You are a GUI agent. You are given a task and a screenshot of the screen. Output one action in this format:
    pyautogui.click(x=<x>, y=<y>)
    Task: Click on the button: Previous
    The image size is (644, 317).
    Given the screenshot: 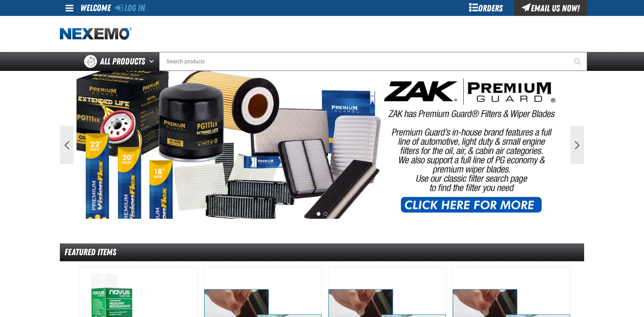 What is the action you would take?
    pyautogui.click(x=67, y=145)
    